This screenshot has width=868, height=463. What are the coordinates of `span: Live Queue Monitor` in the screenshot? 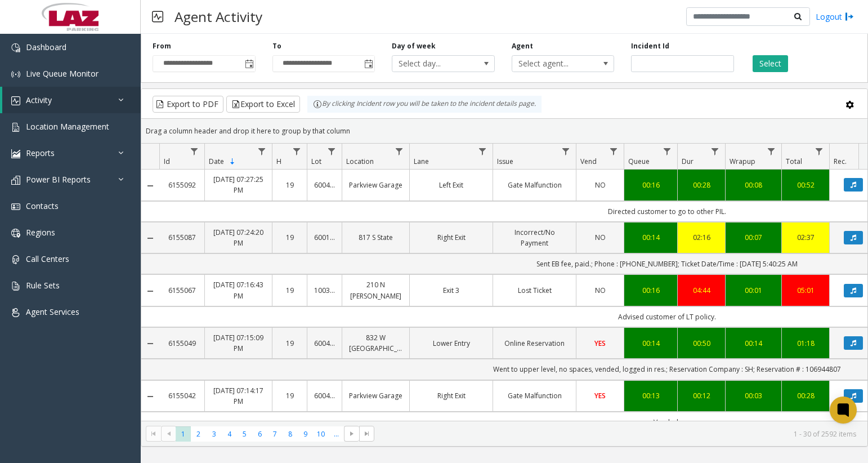 It's located at (62, 73).